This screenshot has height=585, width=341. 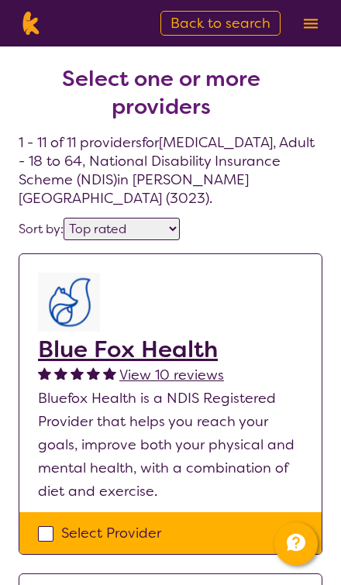 I want to click on p: Bluefox Health is a NDIS Registered Provider that helps you reach your goals, improve both your p..., so click(x=170, y=444).